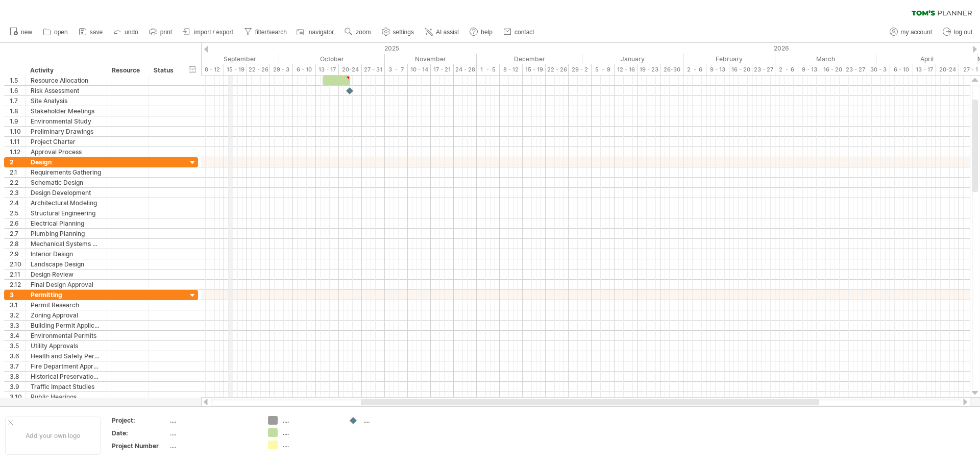 The image size is (980, 465). I want to click on a: new, so click(21, 32).